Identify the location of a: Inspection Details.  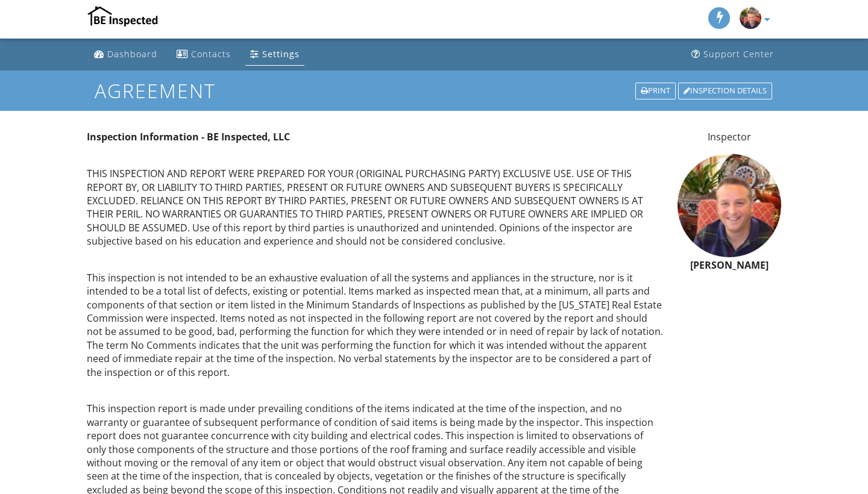
(725, 91).